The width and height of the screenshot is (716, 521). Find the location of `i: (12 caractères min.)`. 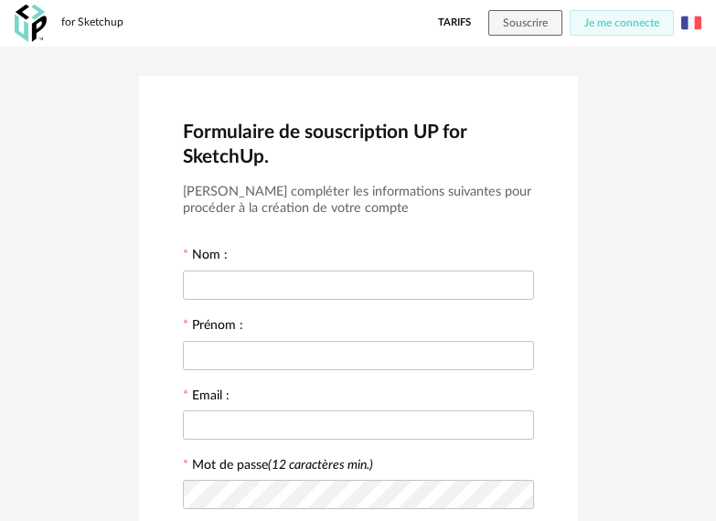

i: (12 caractères min.) is located at coordinates (320, 466).